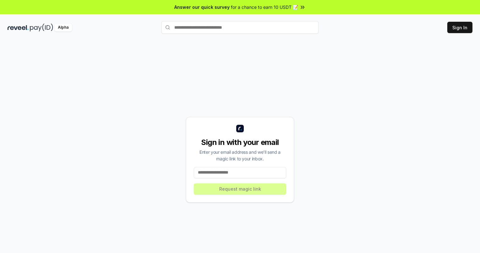 The image size is (480, 253). Describe the element at coordinates (202, 7) in the screenshot. I see `span: Answer our quick survey` at that location.